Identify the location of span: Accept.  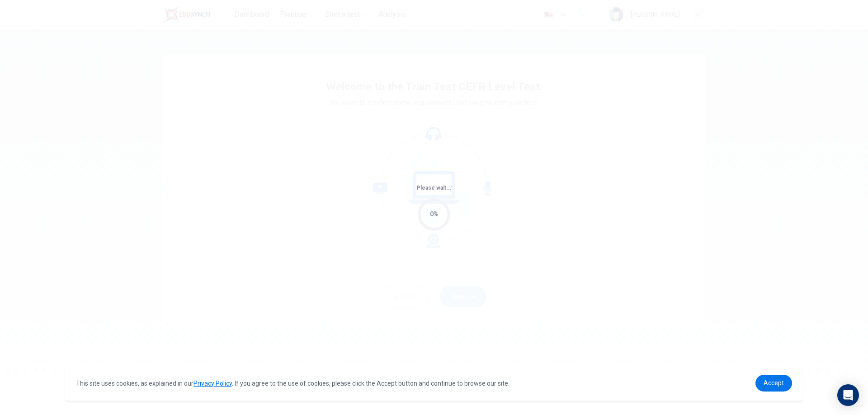
(773, 383).